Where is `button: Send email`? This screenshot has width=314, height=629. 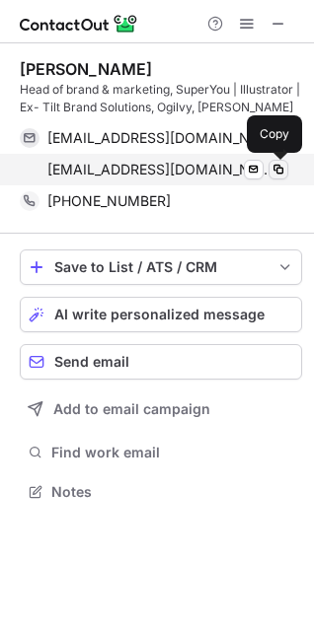
button: Send email is located at coordinates (161, 362).